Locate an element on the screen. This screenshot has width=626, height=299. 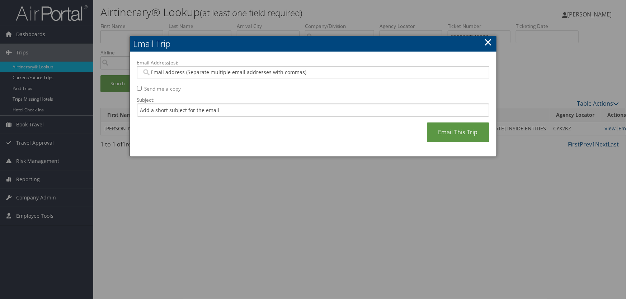
label: Email Address(es): is located at coordinates (313, 63).